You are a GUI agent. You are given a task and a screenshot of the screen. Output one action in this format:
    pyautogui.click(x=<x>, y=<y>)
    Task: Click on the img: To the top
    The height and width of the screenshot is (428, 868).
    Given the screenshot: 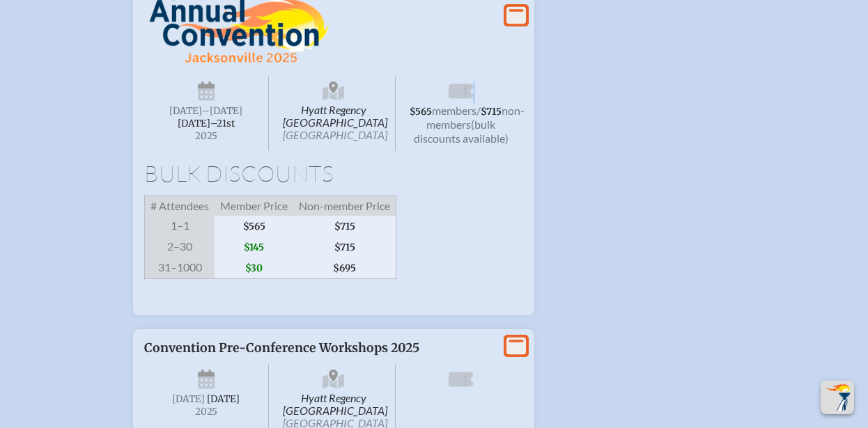 What is the action you would take?
    pyautogui.click(x=837, y=397)
    